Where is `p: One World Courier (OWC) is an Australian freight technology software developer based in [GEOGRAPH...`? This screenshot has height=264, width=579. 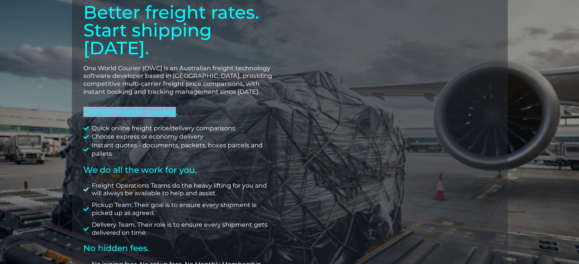 p: One World Courier (OWC) is an Australian freight technology software developer based in [GEOGRAPH... is located at coordinates (181, 80).